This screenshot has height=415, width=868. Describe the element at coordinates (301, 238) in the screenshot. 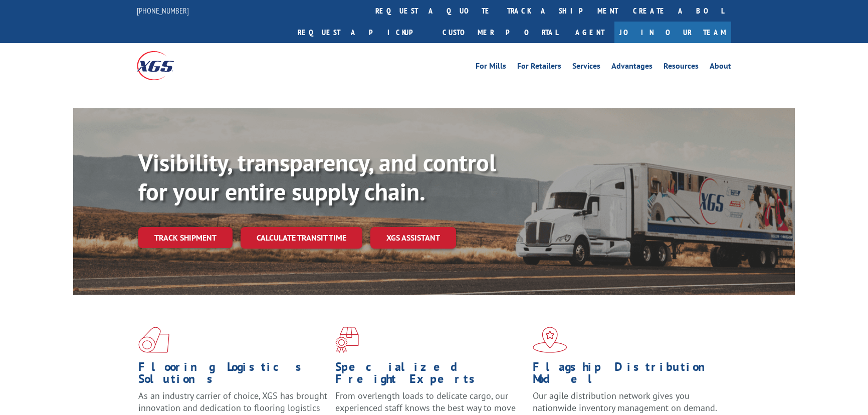

I see `a: Calculate transit time` at that location.